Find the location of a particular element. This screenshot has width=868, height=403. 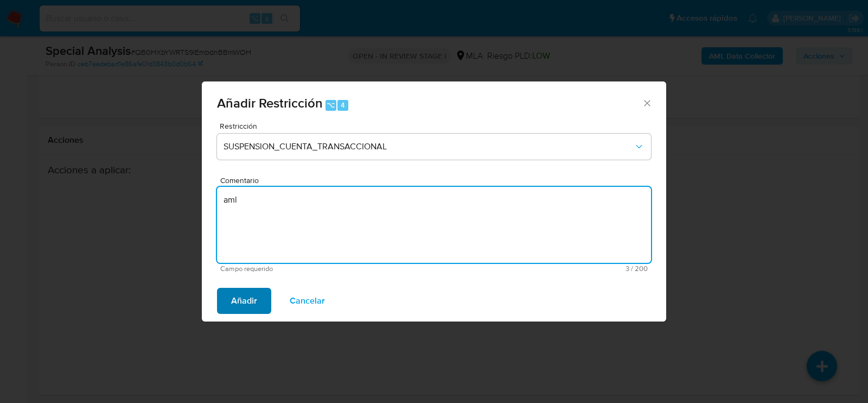

span: Campo requerido is located at coordinates (327, 268).